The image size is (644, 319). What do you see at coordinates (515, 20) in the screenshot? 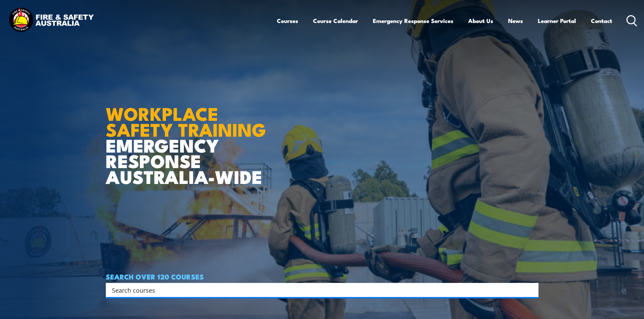
I see `a: News` at bounding box center [515, 20].